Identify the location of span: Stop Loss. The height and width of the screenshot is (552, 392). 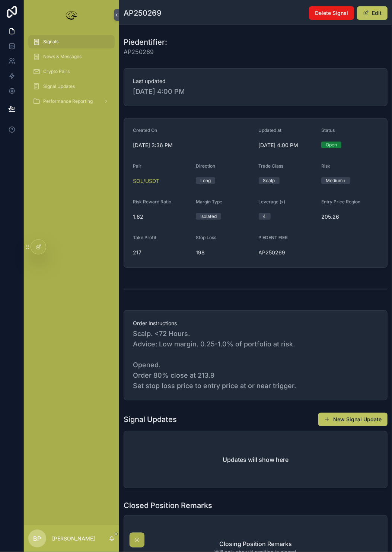
(206, 237).